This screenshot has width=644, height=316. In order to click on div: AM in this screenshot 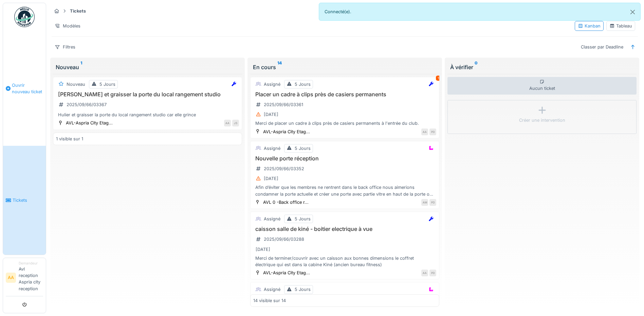, I will do `click(425, 202)`.